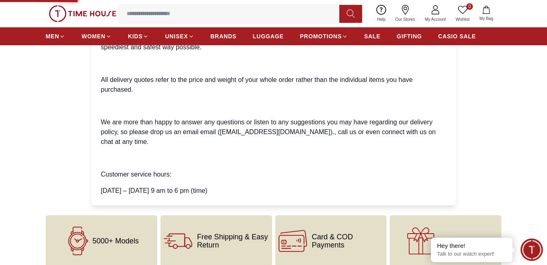 The width and height of the screenshot is (547, 265). I want to click on div: Hey there!, so click(472, 246).